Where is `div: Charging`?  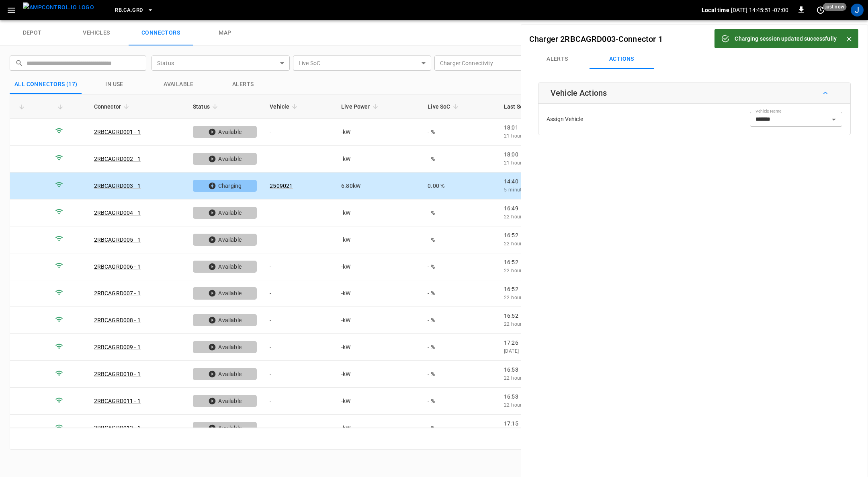
div: Charging is located at coordinates (225, 186).